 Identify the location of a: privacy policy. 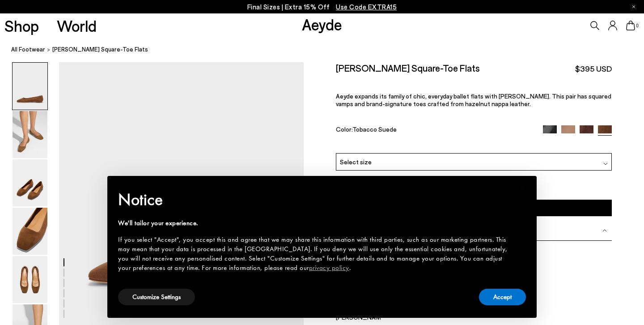
(329, 267).